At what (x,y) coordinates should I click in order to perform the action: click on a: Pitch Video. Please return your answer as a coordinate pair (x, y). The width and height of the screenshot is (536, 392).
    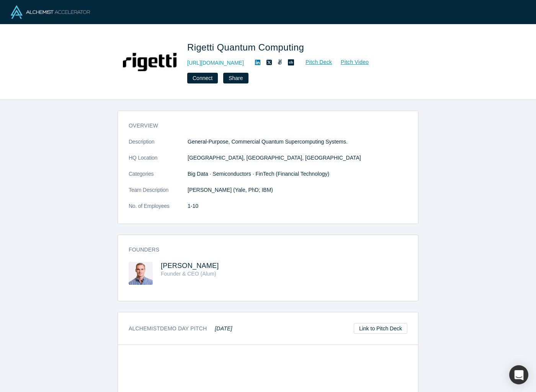
    Looking at the image, I should click on (350, 62).